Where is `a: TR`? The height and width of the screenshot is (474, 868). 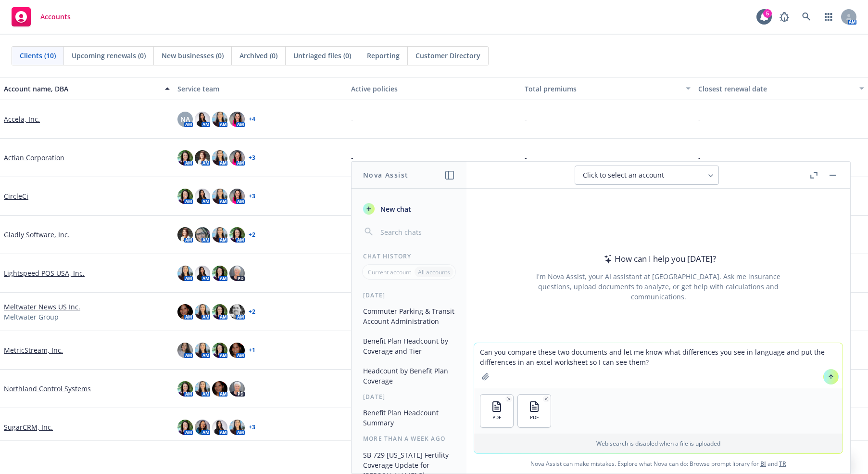
a: TR is located at coordinates (782, 464).